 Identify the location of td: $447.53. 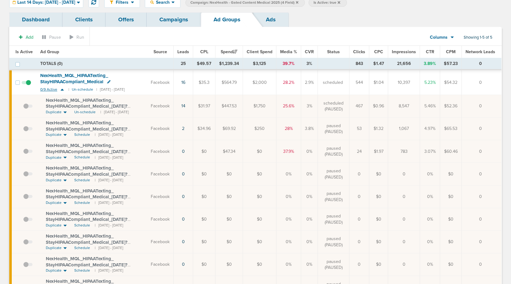
(229, 106).